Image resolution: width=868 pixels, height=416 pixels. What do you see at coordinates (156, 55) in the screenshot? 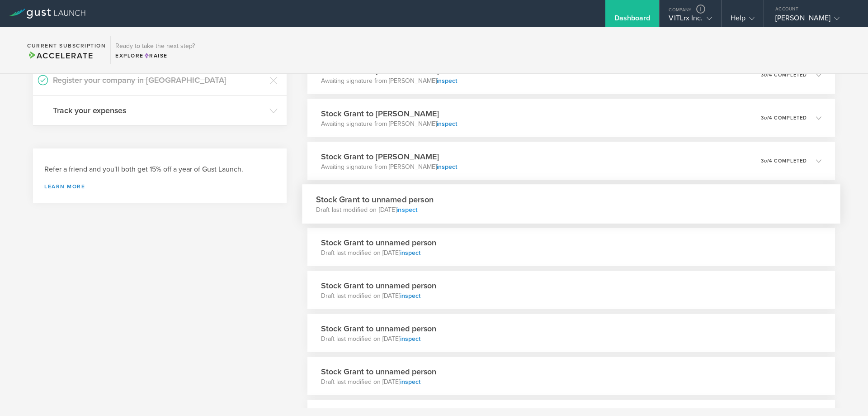
I see `span: Raise` at bounding box center [156, 55].